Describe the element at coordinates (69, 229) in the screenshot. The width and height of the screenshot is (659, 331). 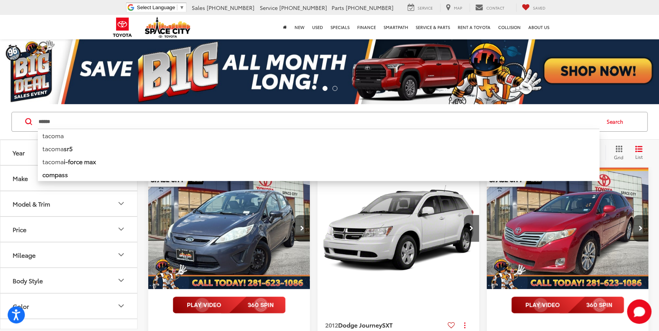
I see `button: PricePrice` at that location.